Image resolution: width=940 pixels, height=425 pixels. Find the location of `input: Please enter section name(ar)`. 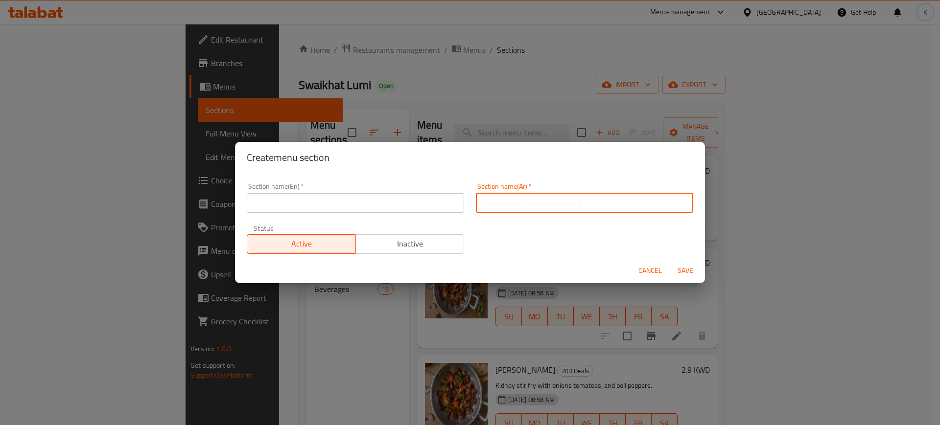

input: Please enter section name(ar) is located at coordinates (584, 203).